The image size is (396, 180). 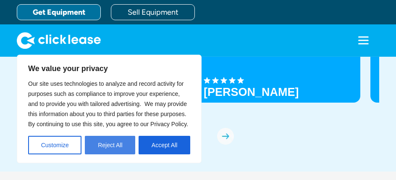 I want to click on a: Sell Equipment, so click(x=153, y=12).